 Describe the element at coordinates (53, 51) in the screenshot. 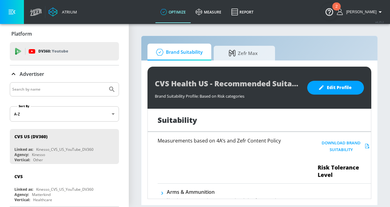

I see `p: DV360:` at that location.